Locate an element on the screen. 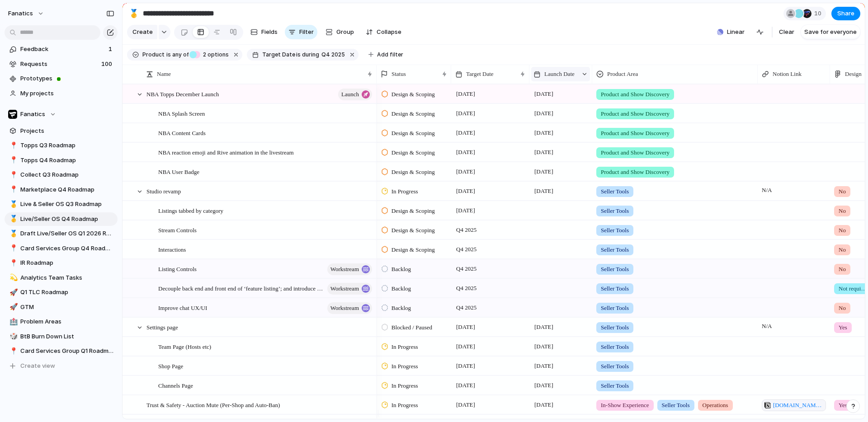 The width and height of the screenshot is (868, 422). span: any of is located at coordinates (180, 55).